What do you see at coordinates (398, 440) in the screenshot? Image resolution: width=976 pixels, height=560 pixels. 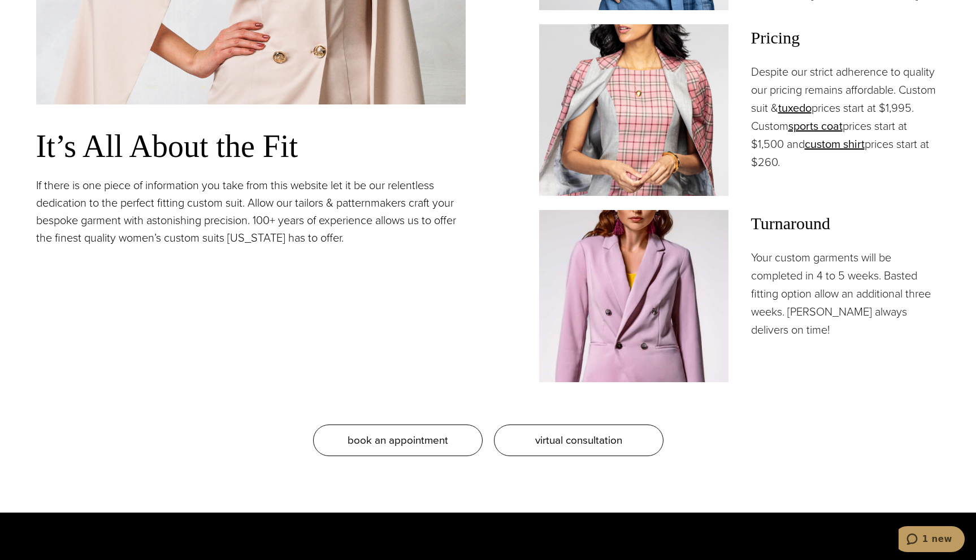 I see `a: book an appointment` at bounding box center [398, 440].